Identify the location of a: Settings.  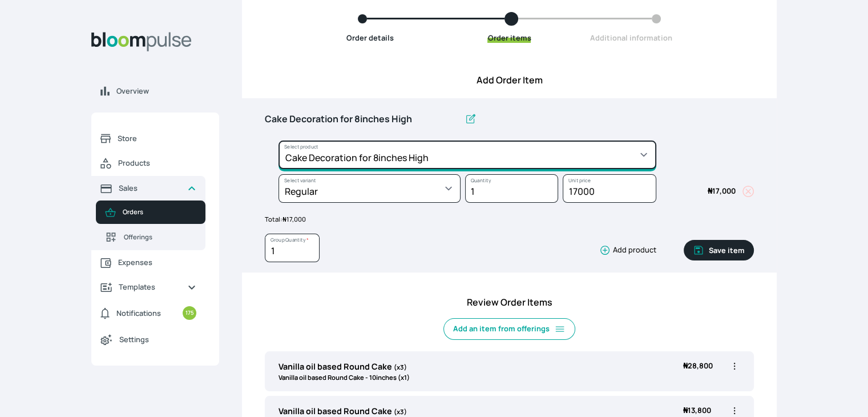
(148, 340).